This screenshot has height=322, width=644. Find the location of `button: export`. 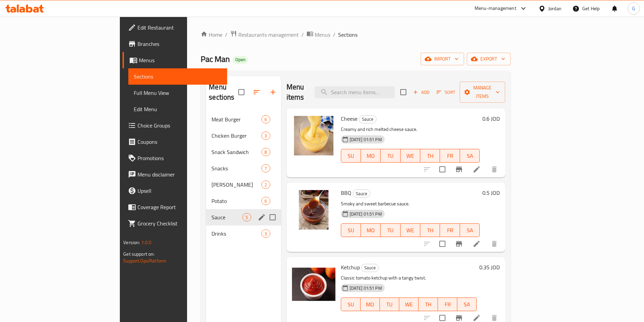

button: export is located at coordinates (489, 59).